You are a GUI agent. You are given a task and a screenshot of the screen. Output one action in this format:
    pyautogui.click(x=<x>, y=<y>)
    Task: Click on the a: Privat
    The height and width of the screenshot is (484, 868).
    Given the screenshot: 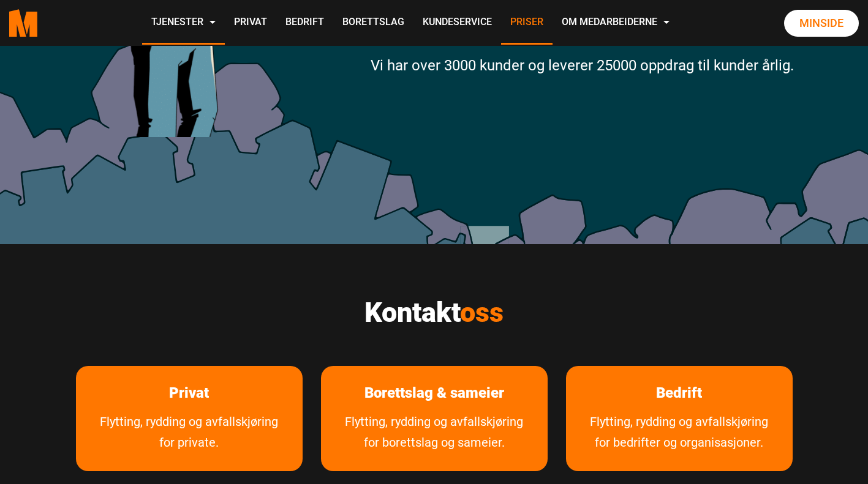 What is the action you would take?
    pyautogui.click(x=250, y=23)
    